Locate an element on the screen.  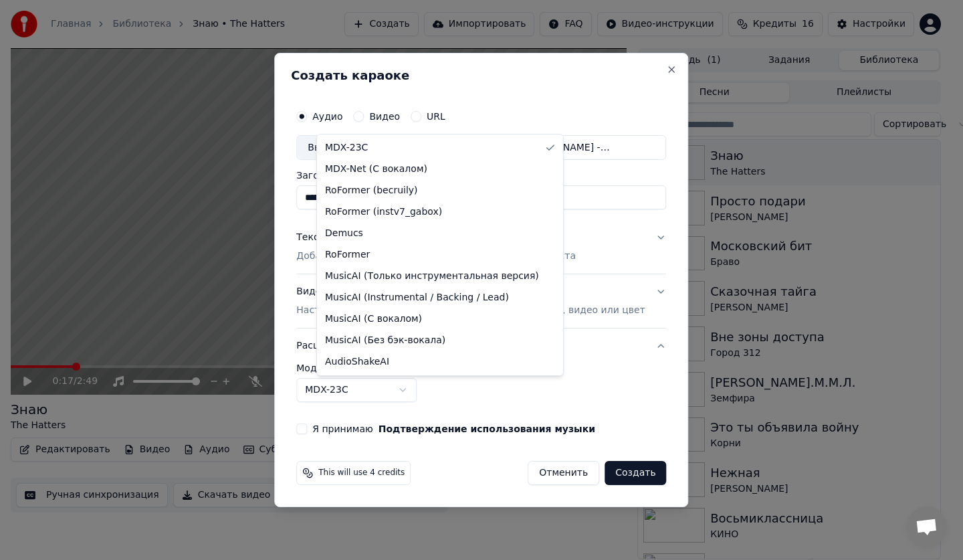
span: RoFormer is located at coordinates (347, 255).